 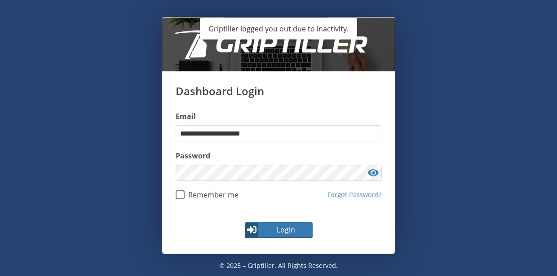 I want to click on span: Login, so click(x=286, y=230).